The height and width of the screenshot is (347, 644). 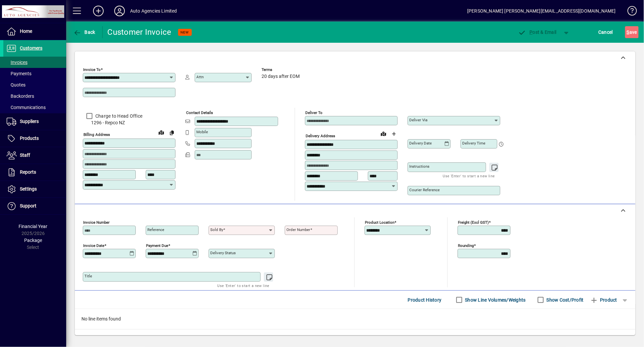 I want to click on span: P, so click(x=531, y=32).